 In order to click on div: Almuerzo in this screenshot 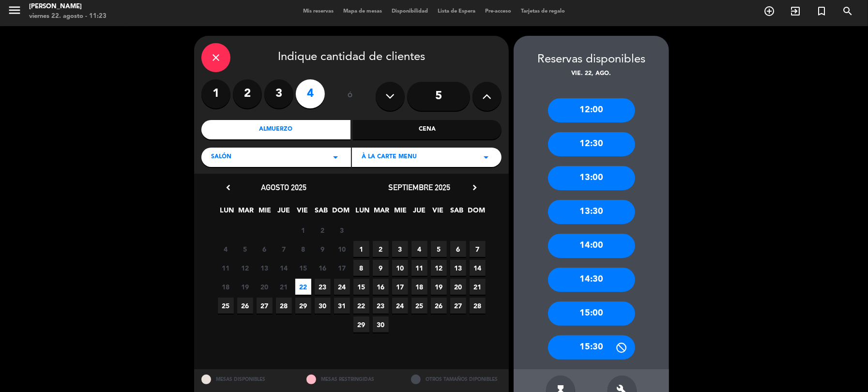, I will do `click(276, 130)`.